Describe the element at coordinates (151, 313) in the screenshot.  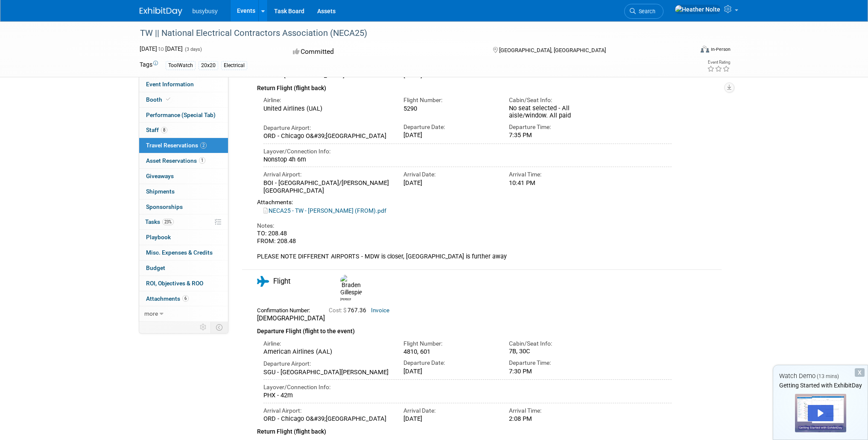
I see `span: more` at that location.